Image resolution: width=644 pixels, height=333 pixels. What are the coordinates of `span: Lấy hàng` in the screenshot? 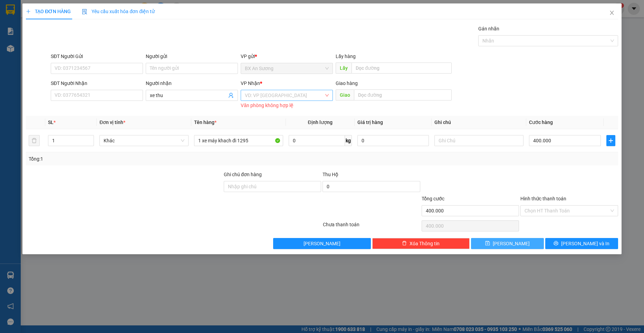 It's located at (346, 56).